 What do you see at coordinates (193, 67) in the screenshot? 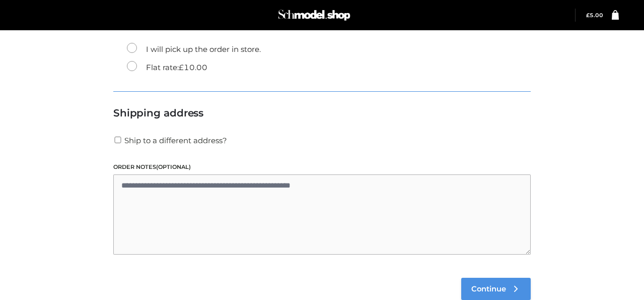
I see `bdi: 10.00` at bounding box center [193, 67].